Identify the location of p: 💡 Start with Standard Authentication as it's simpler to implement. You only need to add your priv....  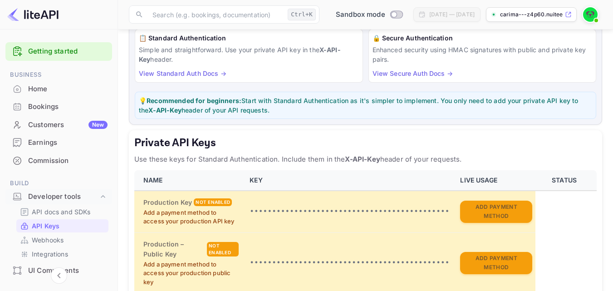
(365, 105).